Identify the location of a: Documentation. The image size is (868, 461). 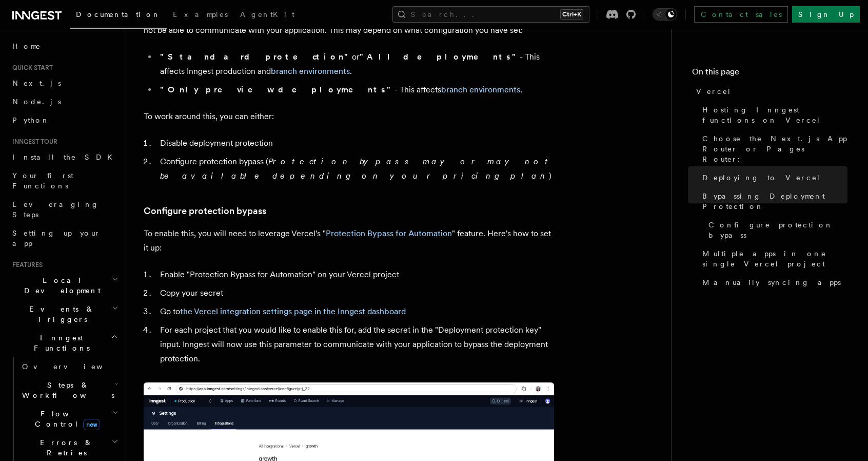
(118, 16).